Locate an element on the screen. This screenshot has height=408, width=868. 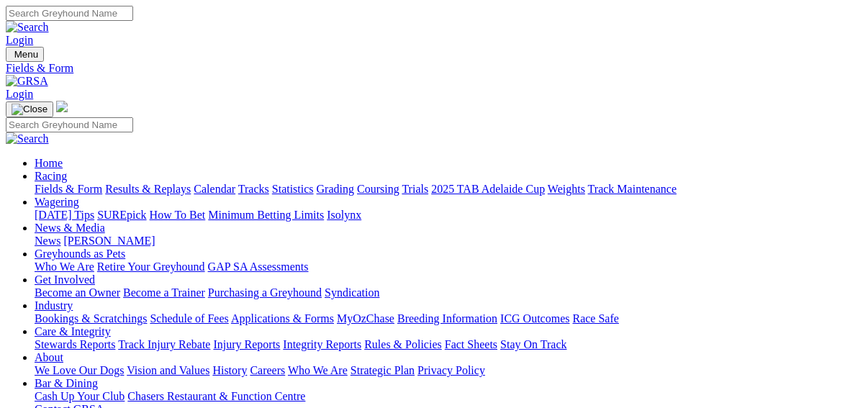
a: Breeding Information is located at coordinates (447, 318).